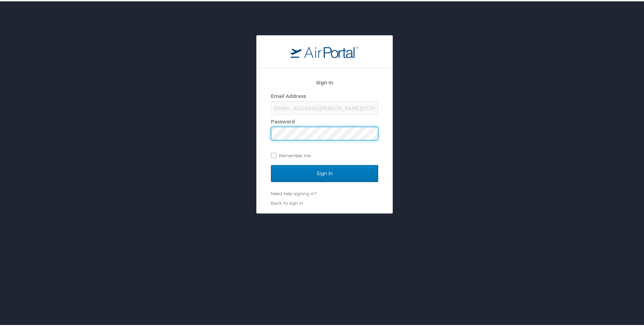  What do you see at coordinates (283, 120) in the screenshot?
I see `label: Password` at bounding box center [283, 120].